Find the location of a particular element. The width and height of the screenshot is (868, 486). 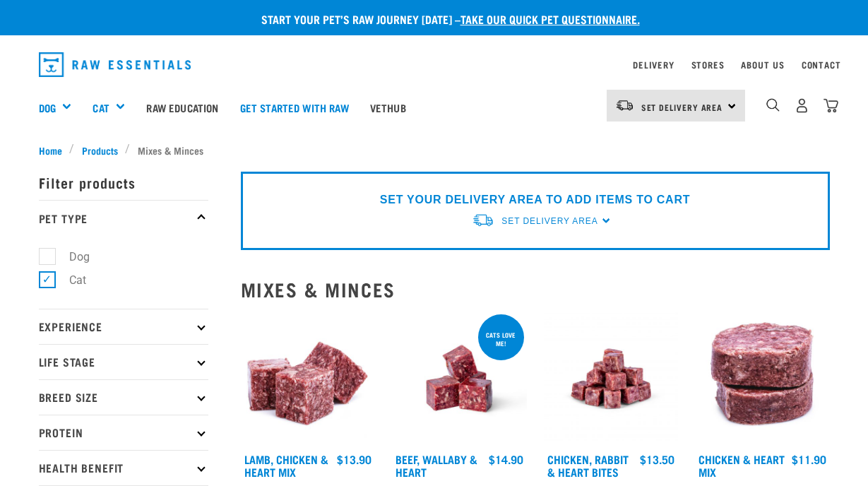

span: Home is located at coordinates (50, 150).